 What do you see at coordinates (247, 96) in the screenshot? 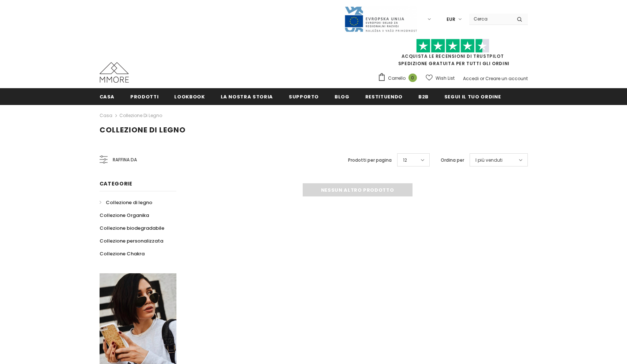
I see `span: La nostra storia` at bounding box center [247, 96].